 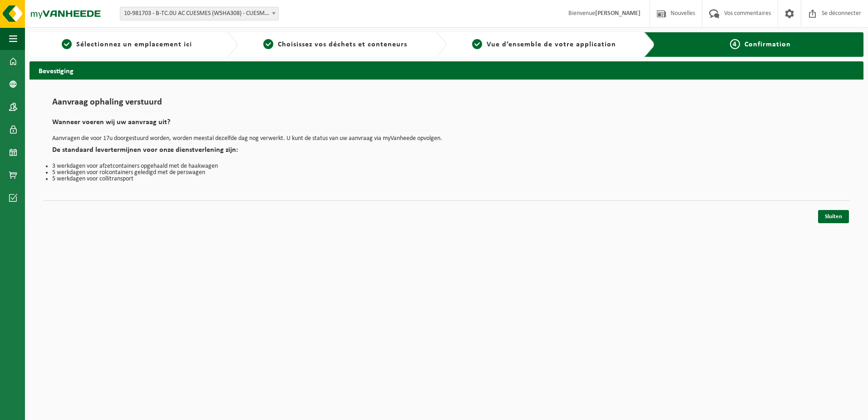 I want to click on p: Aanvragen die voor 17u doorgestuurd worden, worden meestal dezelfde dag nog verwerkt. U kunt de s..., so click(x=446, y=139).